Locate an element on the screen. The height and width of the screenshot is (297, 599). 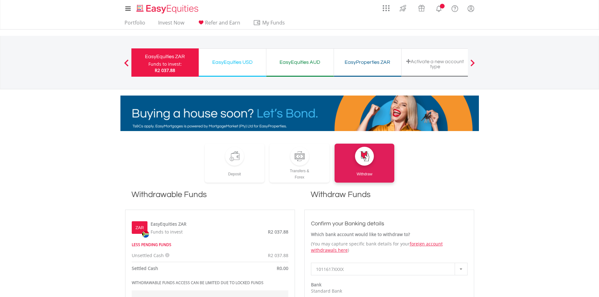
a: My Profile is located at coordinates (471, 8).